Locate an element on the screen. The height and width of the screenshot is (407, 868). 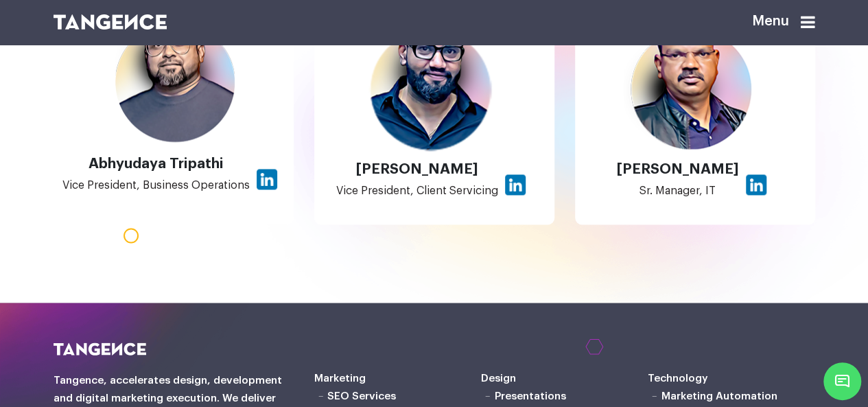
p: Sr. Manager, IT is located at coordinates (677, 188).